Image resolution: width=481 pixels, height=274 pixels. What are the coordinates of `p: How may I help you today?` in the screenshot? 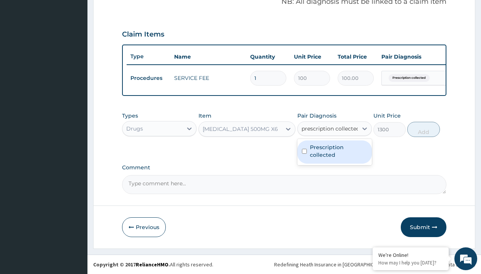 It's located at (410, 262).